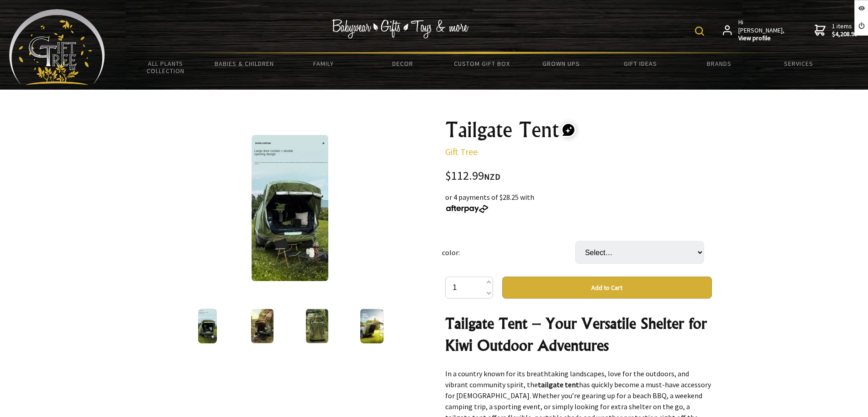  I want to click on span: 1 items, so click(845, 30).